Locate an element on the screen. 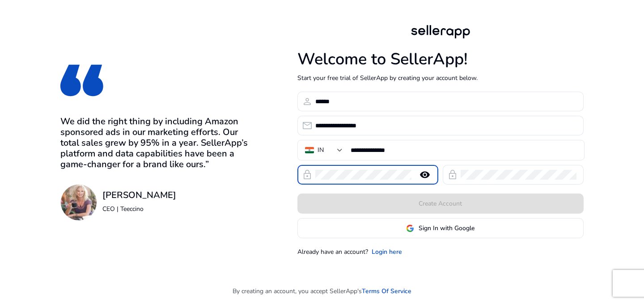 This screenshot has height=303, width=644. p: Already have an account? is located at coordinates (332, 252).